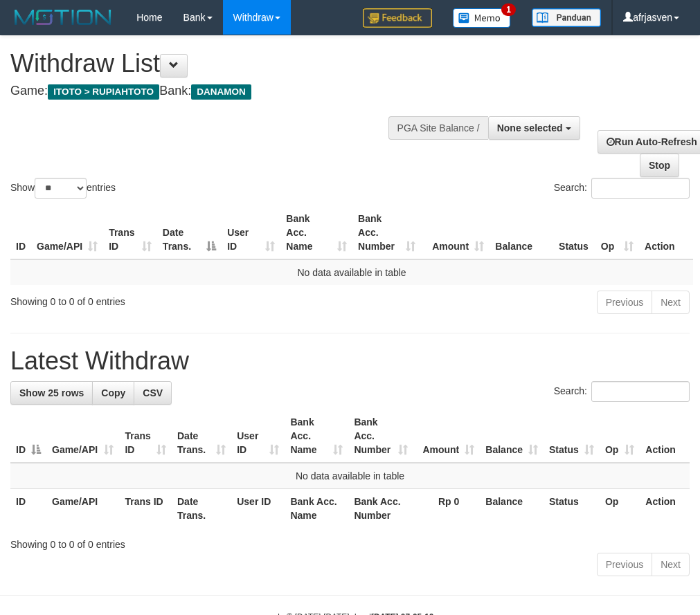  Describe the element at coordinates (60, 188) in the screenshot. I see `select: Showentries` at that location.